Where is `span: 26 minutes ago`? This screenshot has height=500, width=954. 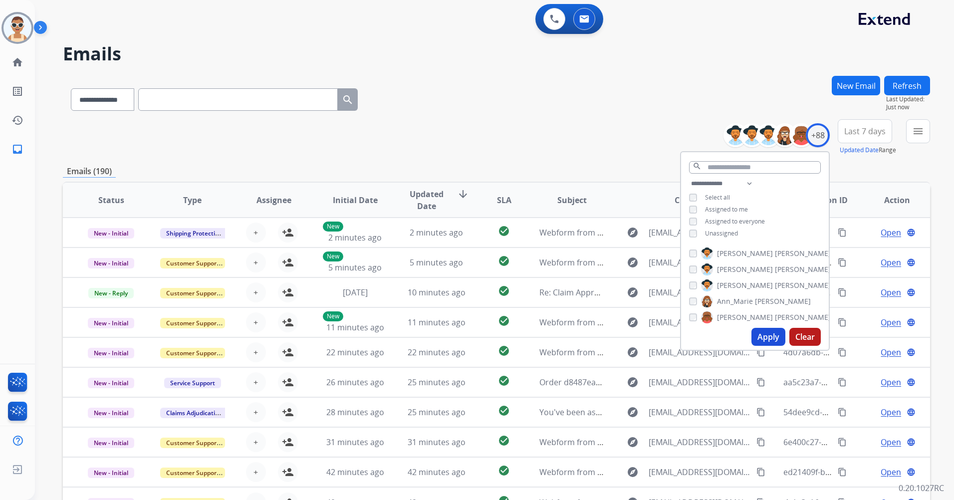 span: 26 minutes ago is located at coordinates (355, 382).